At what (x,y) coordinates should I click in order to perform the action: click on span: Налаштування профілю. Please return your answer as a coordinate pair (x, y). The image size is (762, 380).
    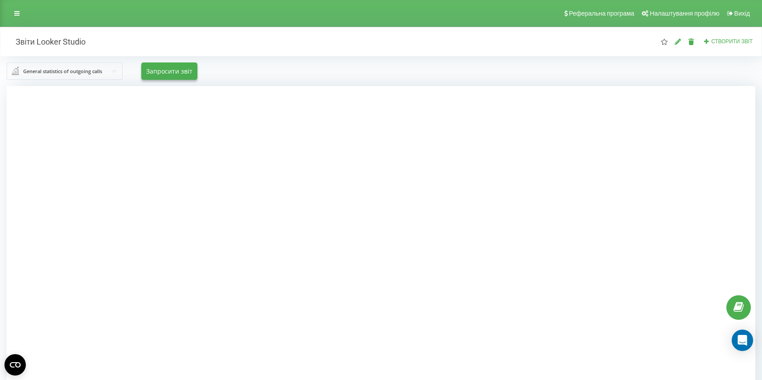
    Looking at the image, I should click on (684, 13).